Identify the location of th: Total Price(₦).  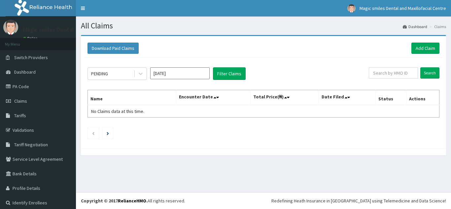
(285, 98).